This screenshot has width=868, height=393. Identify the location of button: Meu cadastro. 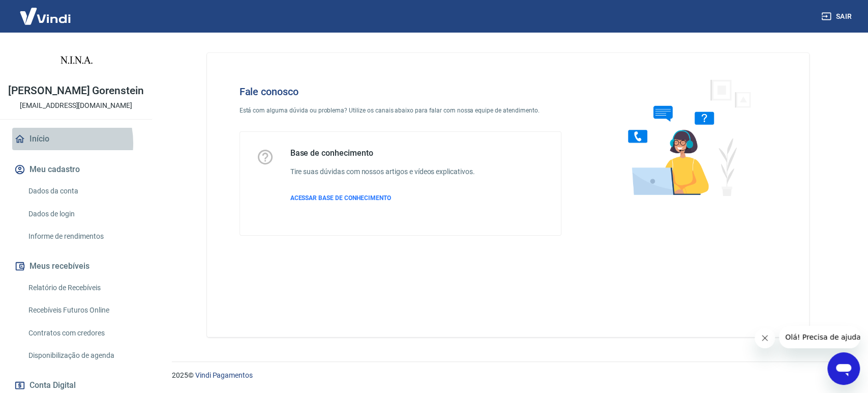
(76, 169).